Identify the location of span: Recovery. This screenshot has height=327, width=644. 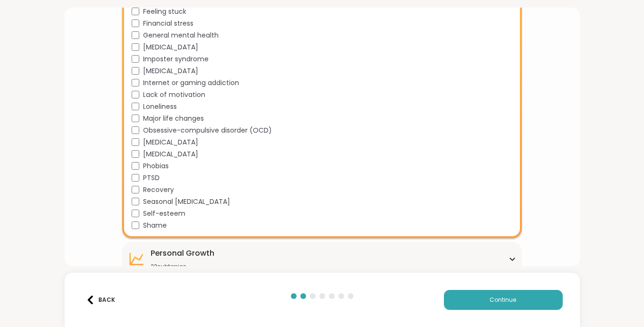
(158, 190).